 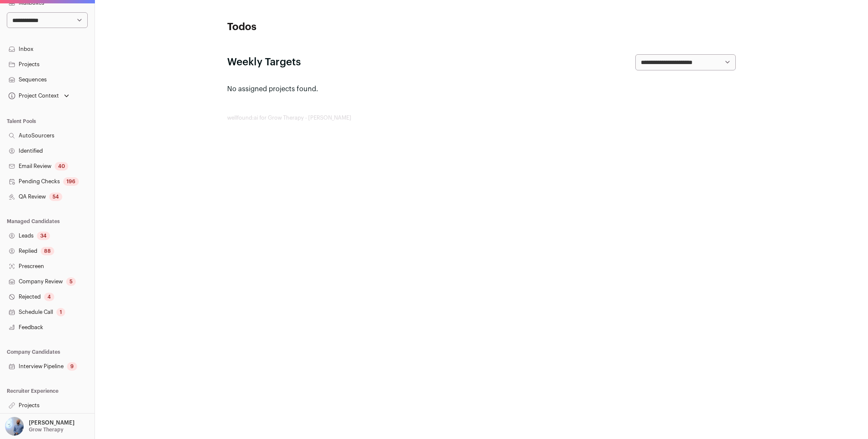 What do you see at coordinates (62, 166) in the screenshot?
I see `div: 40` at bounding box center [62, 166].